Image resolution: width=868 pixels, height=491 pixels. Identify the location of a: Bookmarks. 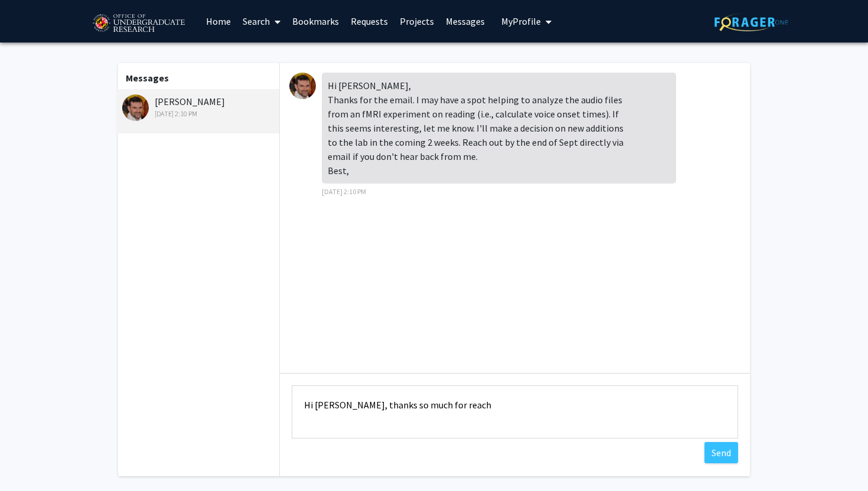
(315, 21).